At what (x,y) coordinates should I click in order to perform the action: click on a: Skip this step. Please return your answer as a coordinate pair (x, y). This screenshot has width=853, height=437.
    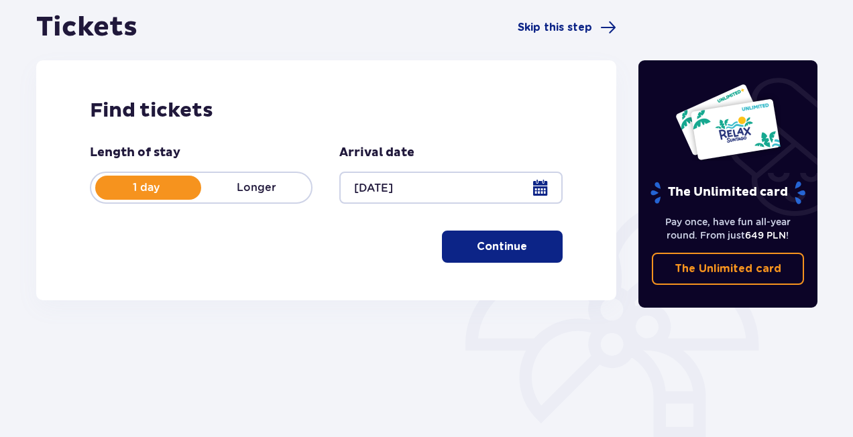
    Looking at the image, I should click on (567, 27).